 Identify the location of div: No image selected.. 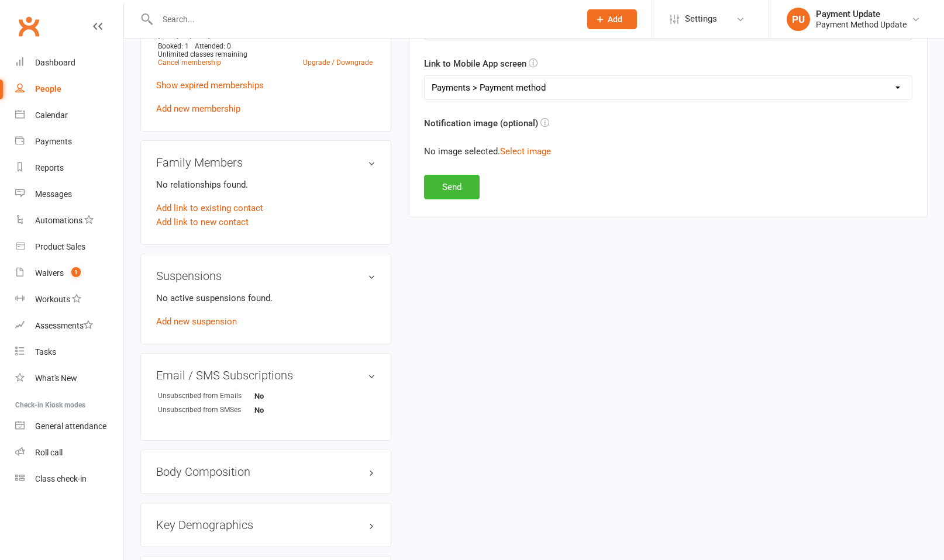
(668, 151).